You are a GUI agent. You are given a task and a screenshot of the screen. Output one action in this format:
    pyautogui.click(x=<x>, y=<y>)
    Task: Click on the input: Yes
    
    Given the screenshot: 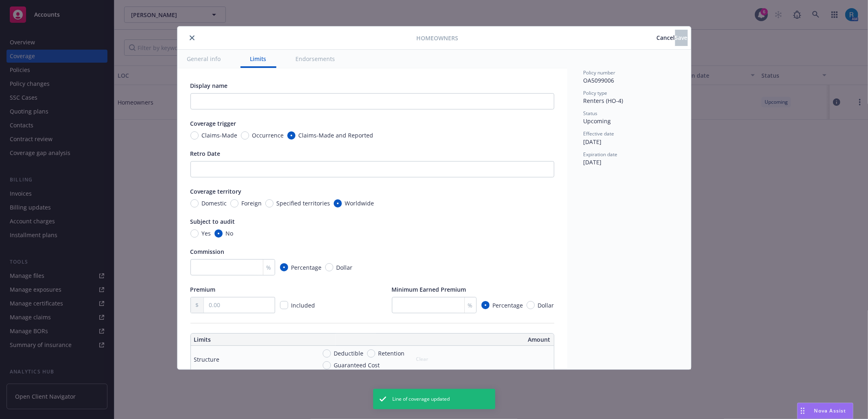 What is the action you would take?
    pyautogui.click(x=195, y=234)
    